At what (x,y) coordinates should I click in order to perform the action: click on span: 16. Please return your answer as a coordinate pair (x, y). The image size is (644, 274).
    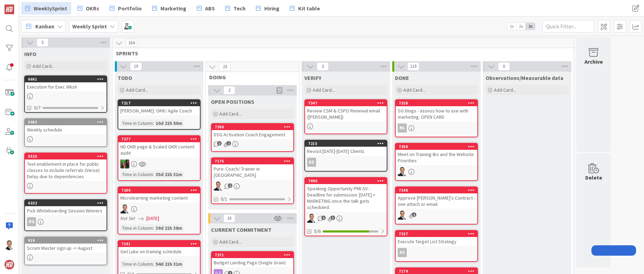
    Looking at the image, I should click on (230, 218).